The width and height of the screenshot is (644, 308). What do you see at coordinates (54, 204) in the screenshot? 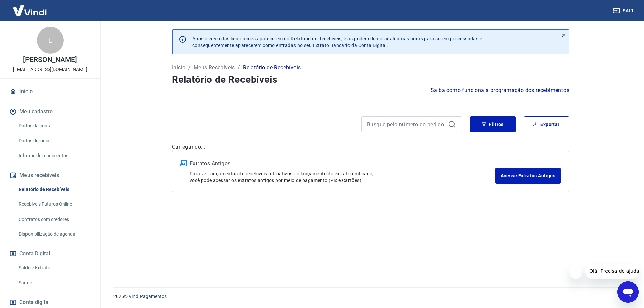
I see `a: Recebíveis Futuros Online` at bounding box center [54, 204].